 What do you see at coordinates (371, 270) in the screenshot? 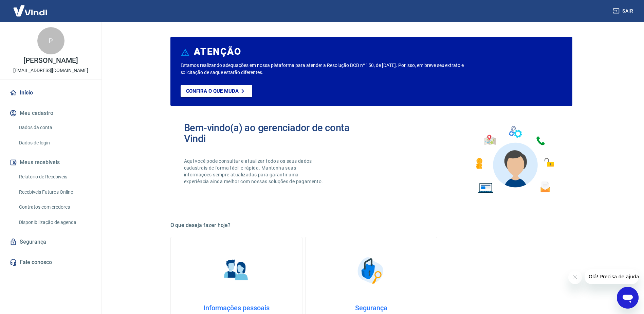
I see `img: Segurança` at bounding box center [371, 270].